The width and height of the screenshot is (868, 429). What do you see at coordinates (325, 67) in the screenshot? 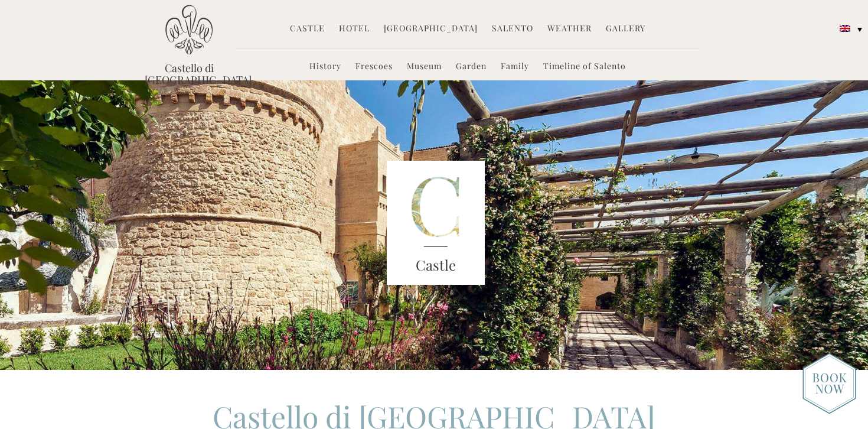
I see `a: History` at bounding box center [325, 67].